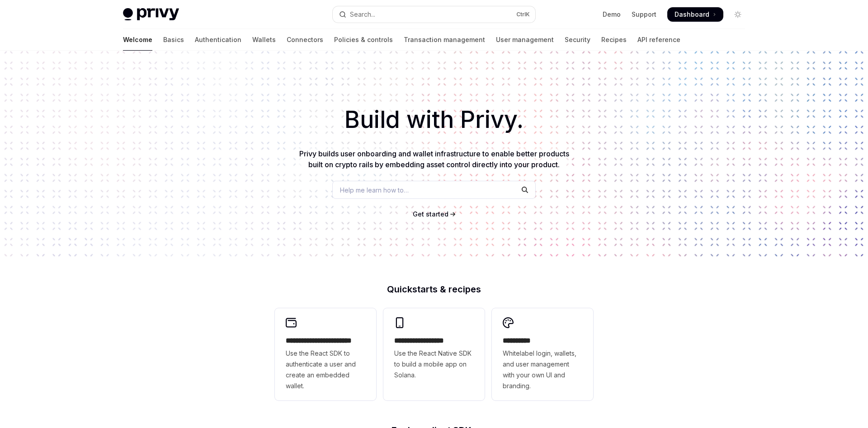 The width and height of the screenshot is (868, 428). Describe the element at coordinates (430, 214) in the screenshot. I see `a: Get started` at that location.